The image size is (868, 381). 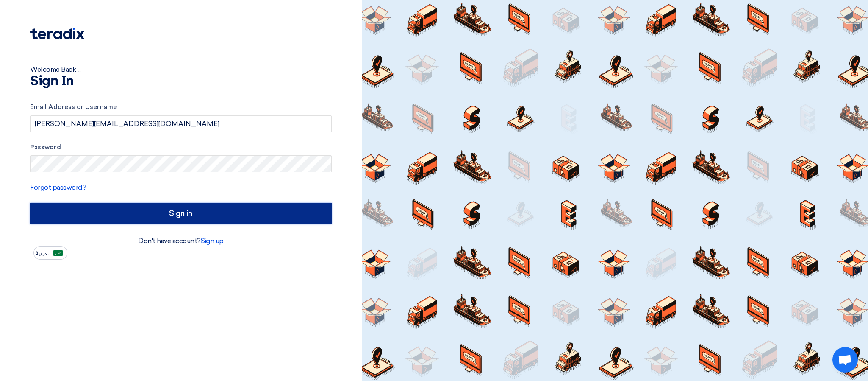 I want to click on div: Don't have account?, so click(x=181, y=240).